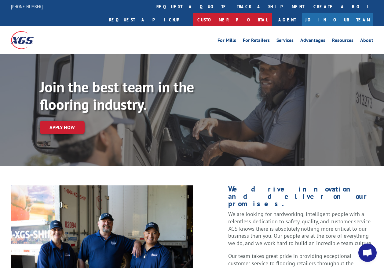 This screenshot has height=268, width=384. I want to click on div: Open chat, so click(368, 253).